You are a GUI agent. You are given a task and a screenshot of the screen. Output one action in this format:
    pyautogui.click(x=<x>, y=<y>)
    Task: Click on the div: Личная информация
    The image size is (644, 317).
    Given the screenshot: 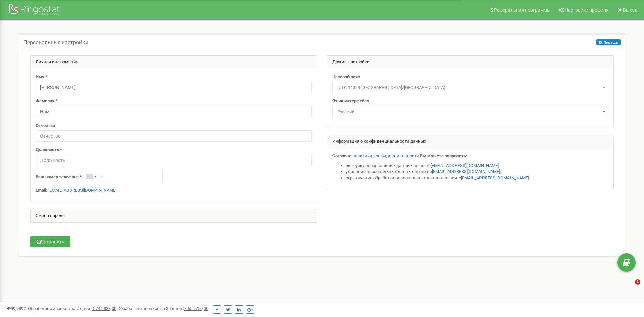 What is the action you would take?
    pyautogui.click(x=173, y=62)
    